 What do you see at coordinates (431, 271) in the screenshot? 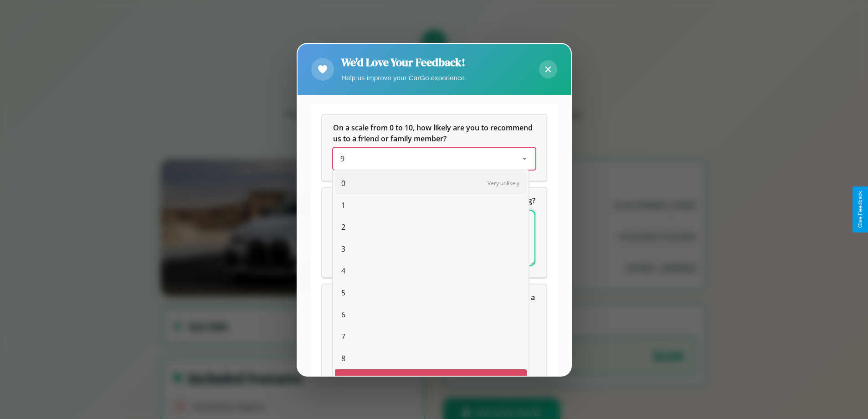
I see `div: 4` at bounding box center [431, 271].